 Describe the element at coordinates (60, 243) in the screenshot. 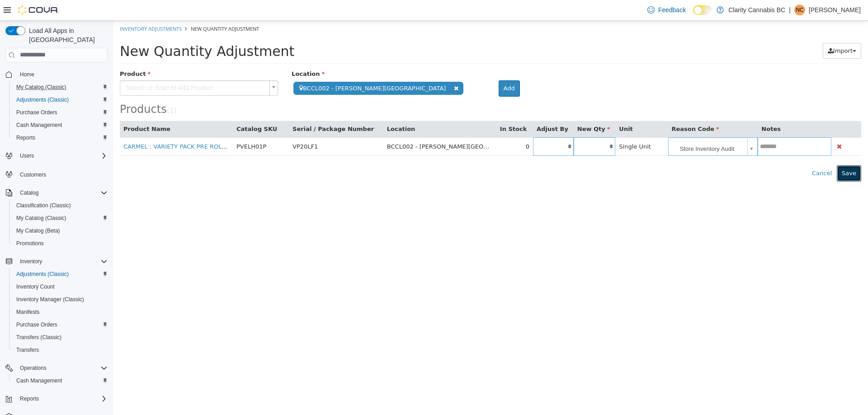

I see `span: Promotions` at that location.